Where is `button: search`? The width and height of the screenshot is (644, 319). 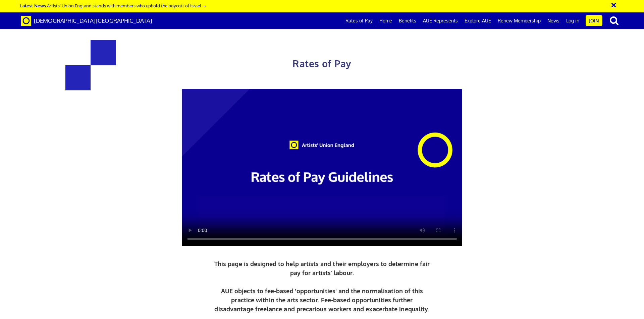
button: search is located at coordinates (614, 20).